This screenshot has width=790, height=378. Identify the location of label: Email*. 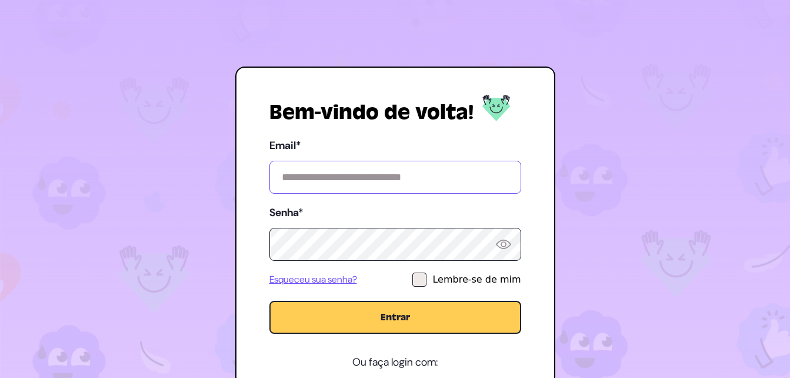
(395, 145).